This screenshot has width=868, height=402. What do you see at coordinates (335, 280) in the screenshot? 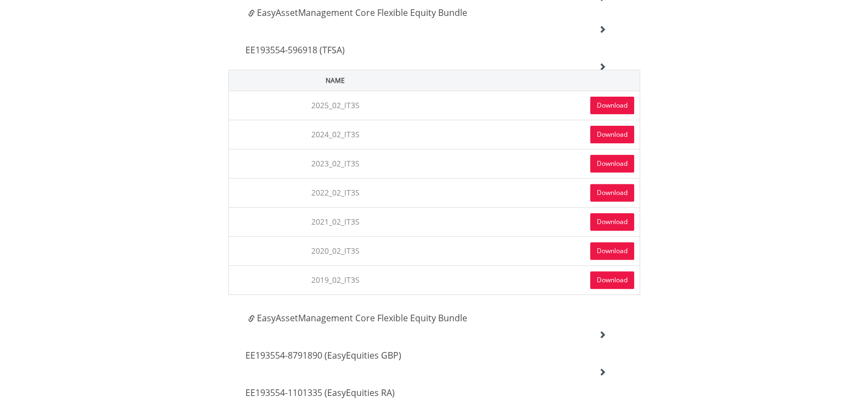
I see `td: 2019_02_IT3S` at bounding box center [335, 280].